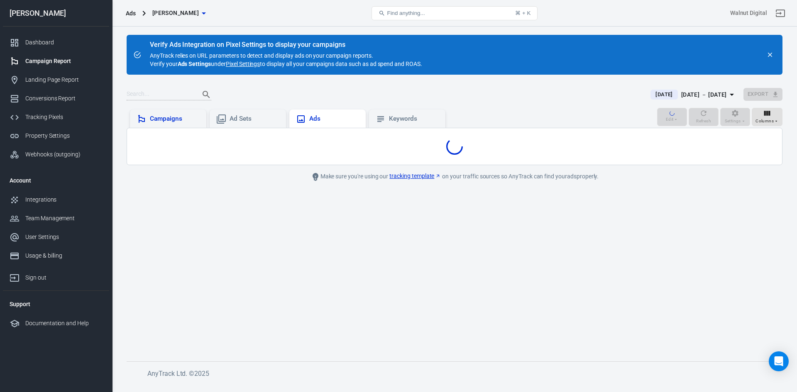  Describe the element at coordinates (56, 136) in the screenshot. I see `a: Property Settings` at that location.